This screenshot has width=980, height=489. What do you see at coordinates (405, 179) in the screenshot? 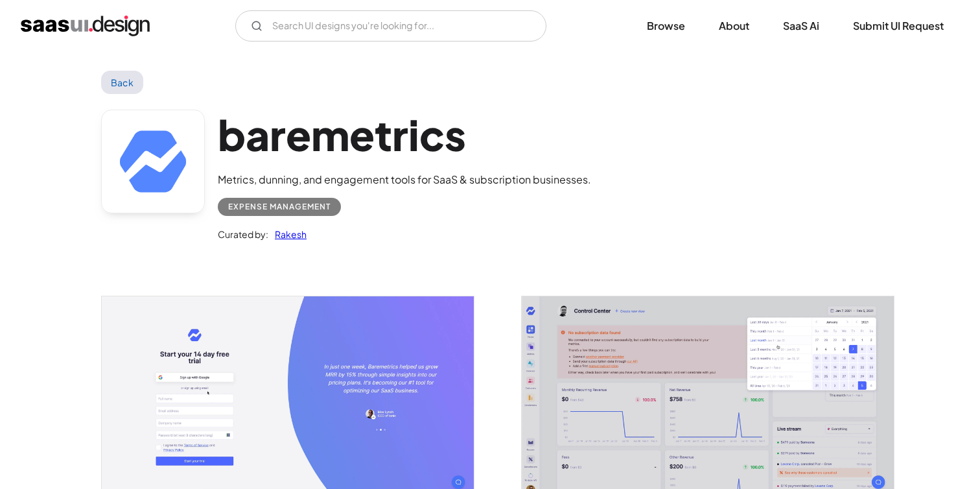
I see `div: Metrics, dunning, and engagement tools for SaaS & subscription businesses.` at bounding box center [405, 179].